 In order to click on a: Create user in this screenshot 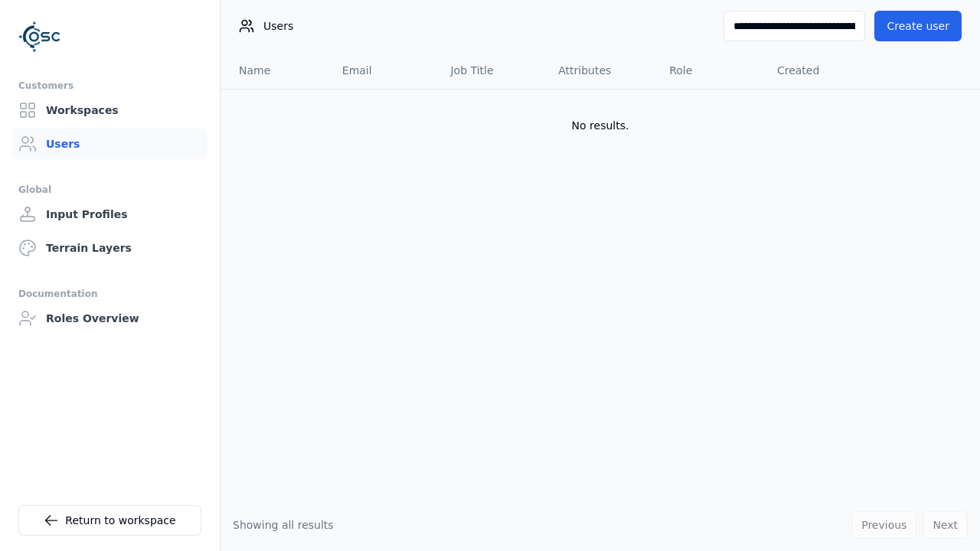, I will do `click(918, 26)`.